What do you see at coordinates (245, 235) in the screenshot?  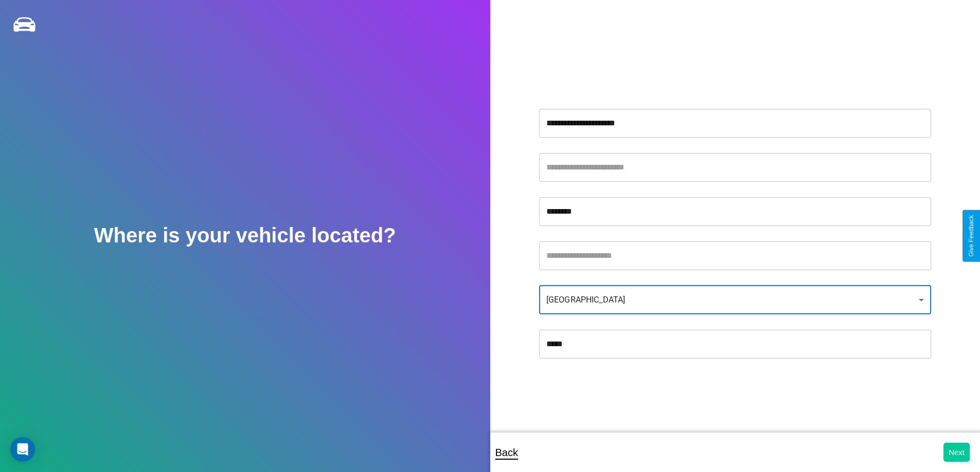 I see `h2: Where is your vehicle located?` at bounding box center [245, 235].